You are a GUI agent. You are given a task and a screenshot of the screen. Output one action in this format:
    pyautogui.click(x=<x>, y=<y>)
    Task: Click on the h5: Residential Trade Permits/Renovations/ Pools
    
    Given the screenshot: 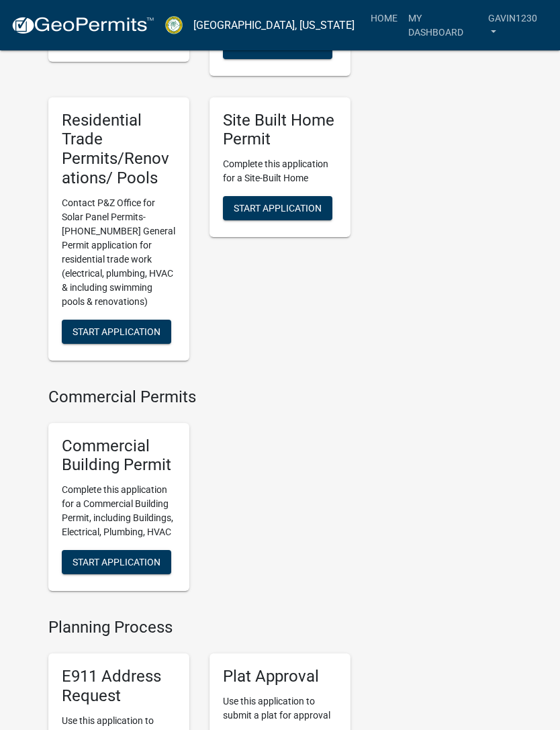 What is the action you would take?
    pyautogui.click(x=119, y=149)
    